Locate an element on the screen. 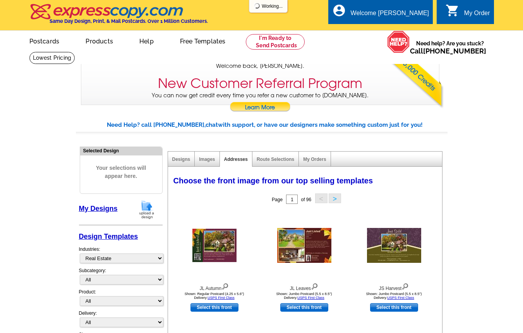 This screenshot has width=523, height=333. span: of 96 is located at coordinates (306, 199).